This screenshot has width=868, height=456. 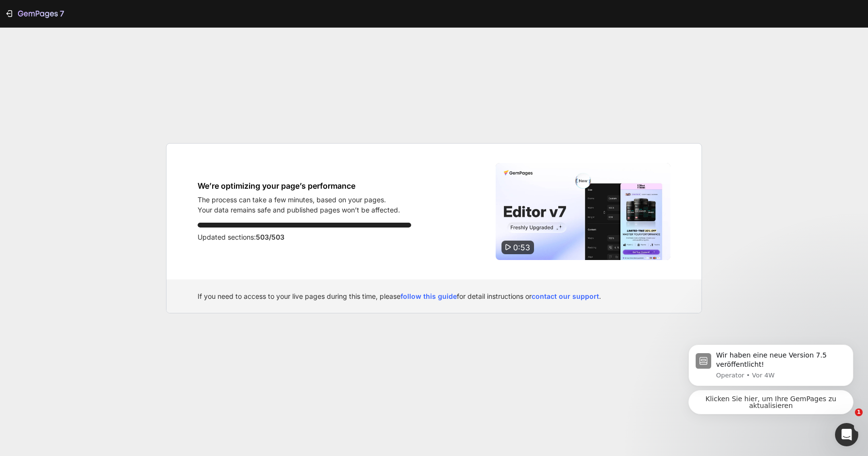 What do you see at coordinates (583, 211) in the screenshot?
I see `img: Video thumbnail` at bounding box center [583, 211].